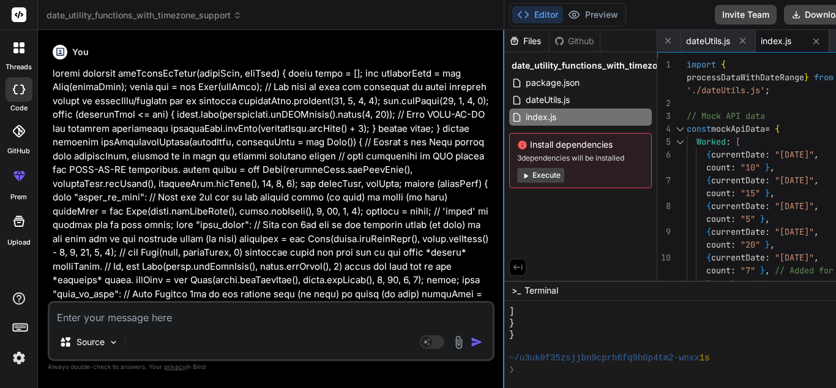 This screenshot has width=836, height=388. Describe the element at coordinates (19, 108) in the screenshot. I see `label: code` at that location.